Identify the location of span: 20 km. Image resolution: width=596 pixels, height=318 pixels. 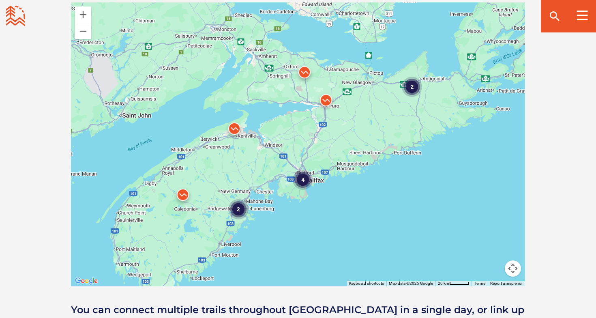
(443, 283).